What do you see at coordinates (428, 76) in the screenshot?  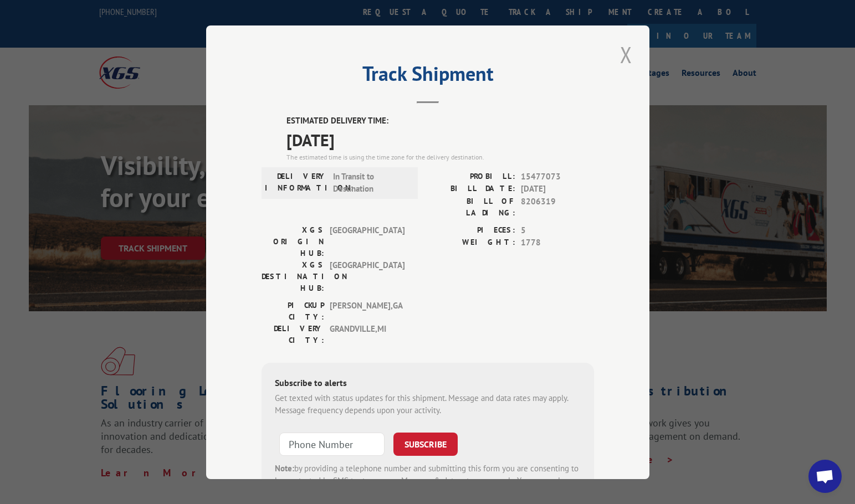 I see `h2: Track Shipment` at bounding box center [428, 76].